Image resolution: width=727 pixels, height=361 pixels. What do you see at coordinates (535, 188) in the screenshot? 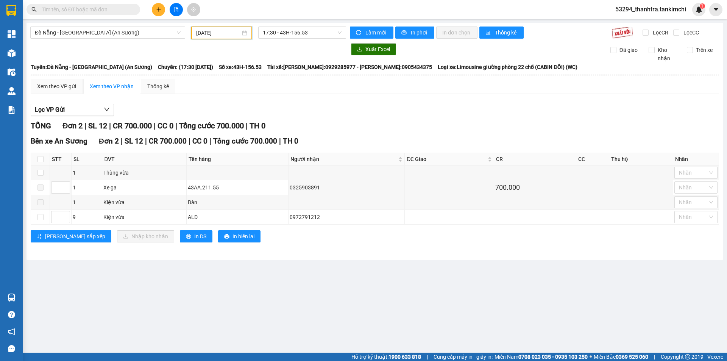
I see `div: 700.000` at bounding box center [535, 188].